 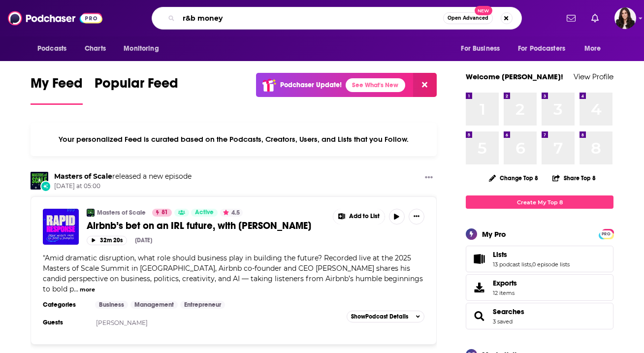 What do you see at coordinates (375, 85) in the screenshot?
I see `a: See What's New` at bounding box center [375, 85].